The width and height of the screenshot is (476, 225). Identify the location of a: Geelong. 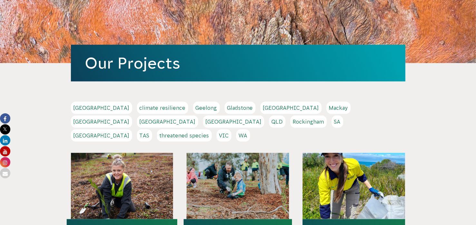
(206, 108).